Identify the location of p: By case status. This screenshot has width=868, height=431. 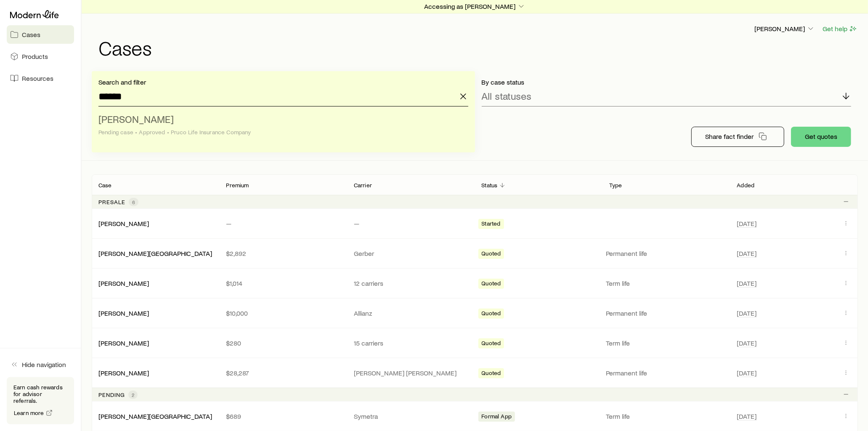
(666, 82).